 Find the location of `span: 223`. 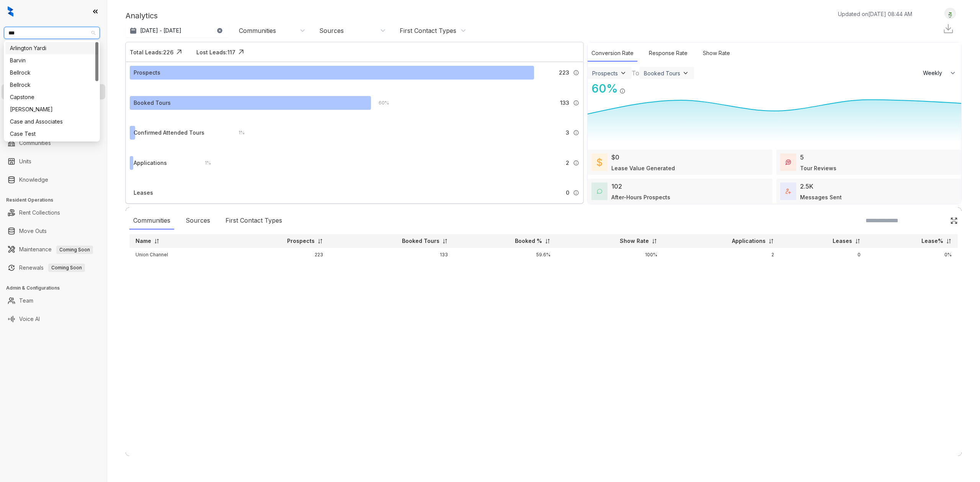

span: 223 is located at coordinates (564, 73).